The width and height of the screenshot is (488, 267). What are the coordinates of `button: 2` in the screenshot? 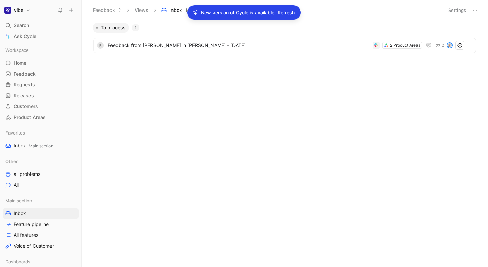 It's located at (439, 45).